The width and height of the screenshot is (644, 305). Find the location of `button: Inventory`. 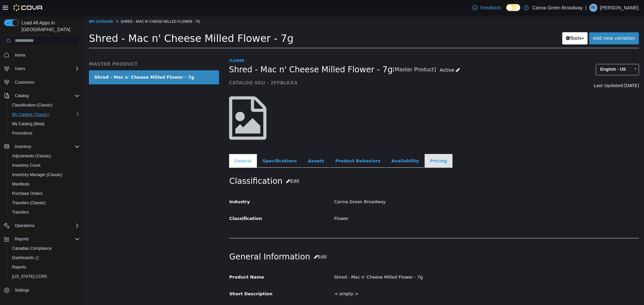

button: Inventory is located at coordinates (23, 147).